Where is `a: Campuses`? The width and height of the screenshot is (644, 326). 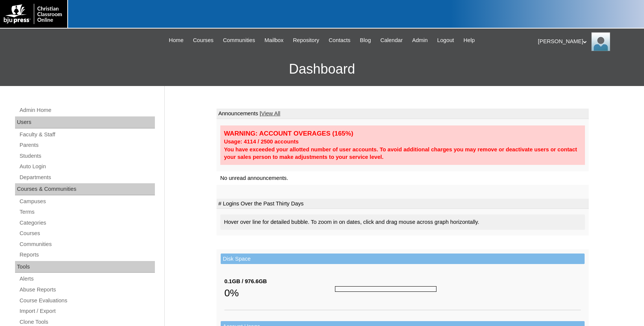 a: Campuses is located at coordinates (87, 202).